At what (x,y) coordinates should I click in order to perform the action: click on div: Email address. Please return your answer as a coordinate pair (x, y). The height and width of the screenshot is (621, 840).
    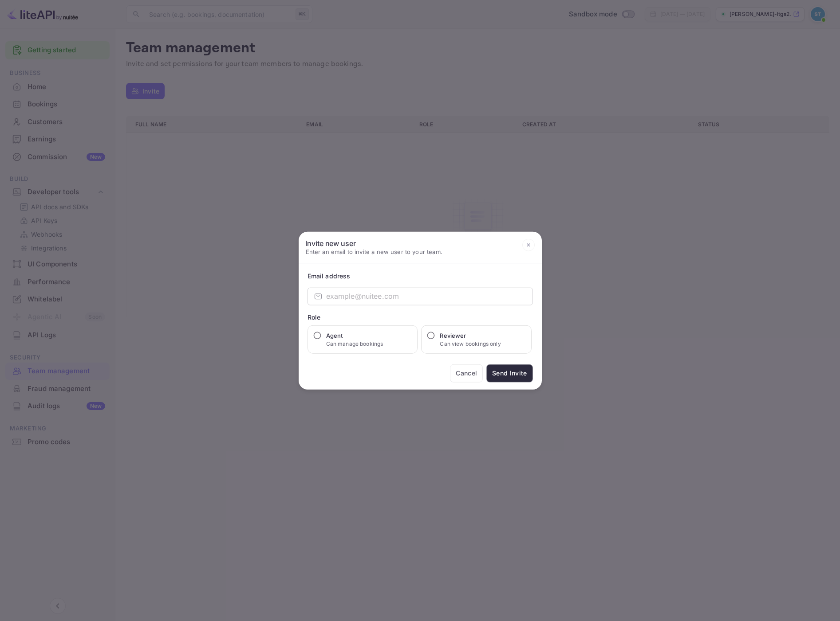
    Looking at the image, I should click on (420, 275).